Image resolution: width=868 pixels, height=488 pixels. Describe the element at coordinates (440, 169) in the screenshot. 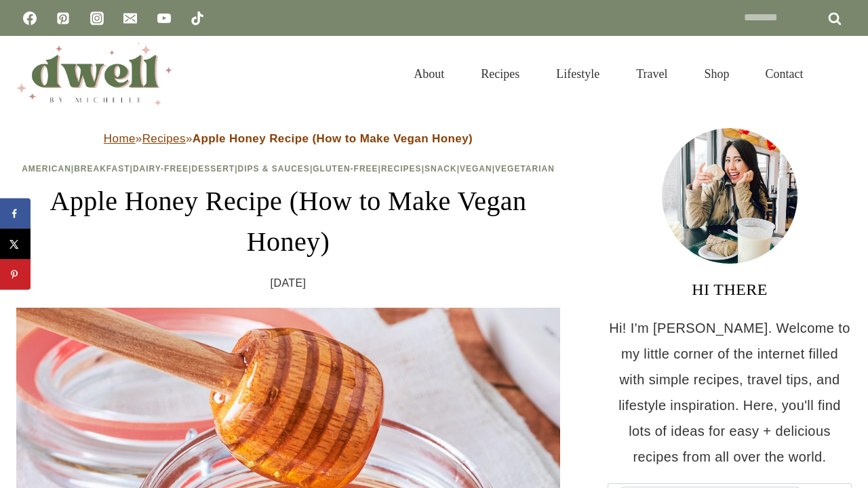

I see `a: Snack` at that location.